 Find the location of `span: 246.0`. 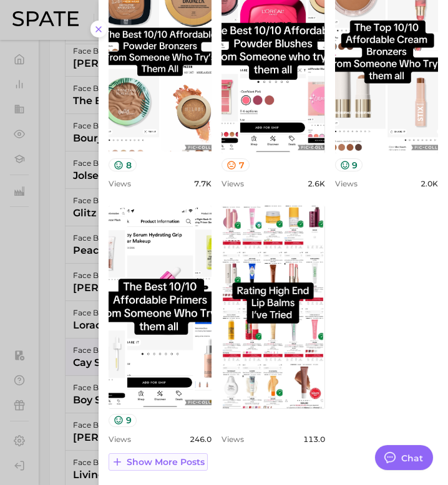

span: 246.0 is located at coordinates (200, 439).